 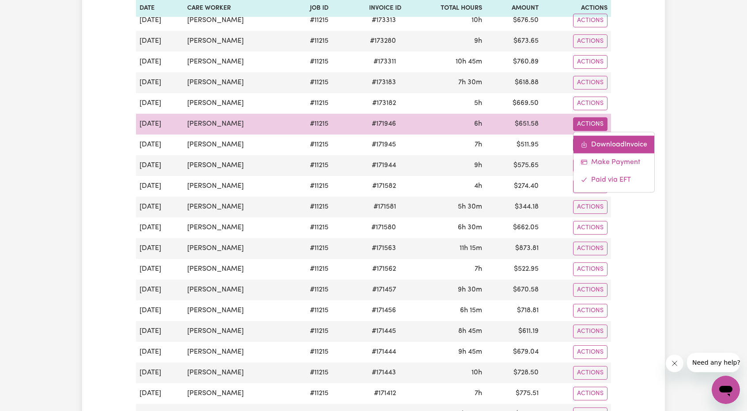 What do you see at coordinates (29, 10) in the screenshot?
I see `span: Need any help?` at bounding box center [29, 10].